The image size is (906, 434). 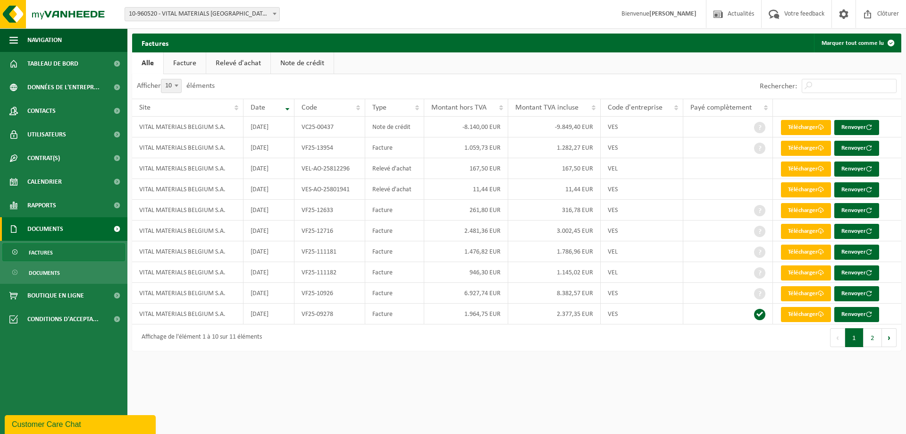 What do you see at coordinates (42, 205) in the screenshot?
I see `span: Rapports` at bounding box center [42, 205].